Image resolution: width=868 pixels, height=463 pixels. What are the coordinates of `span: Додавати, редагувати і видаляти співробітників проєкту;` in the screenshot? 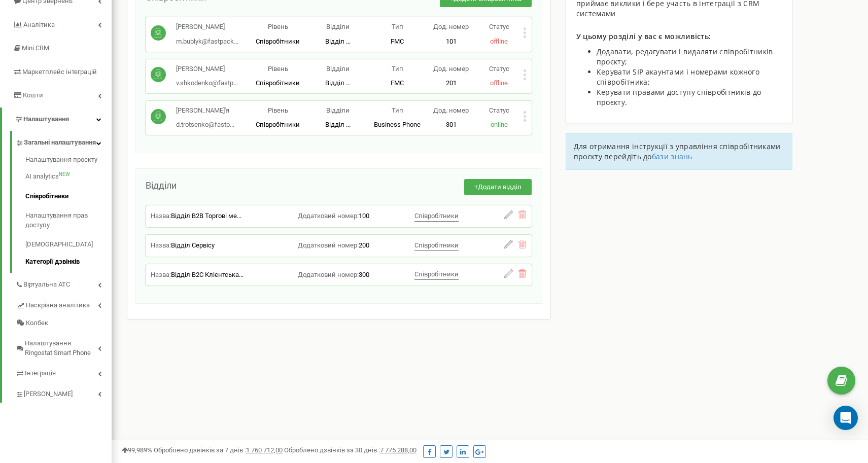 It's located at (685, 56).